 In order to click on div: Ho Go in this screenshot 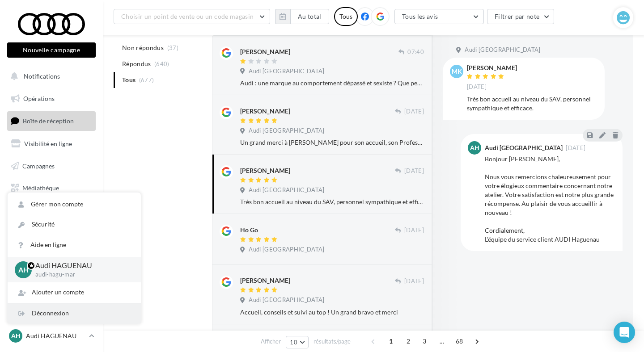, I will do `click(249, 230)`.